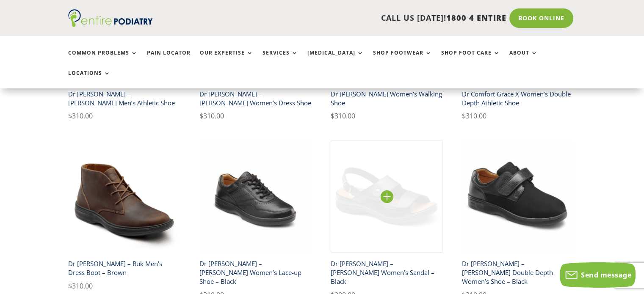  What do you see at coordinates (124, 196) in the screenshot?
I see `img: dr comfort ruk mens dress shoe brown` at bounding box center [124, 196].